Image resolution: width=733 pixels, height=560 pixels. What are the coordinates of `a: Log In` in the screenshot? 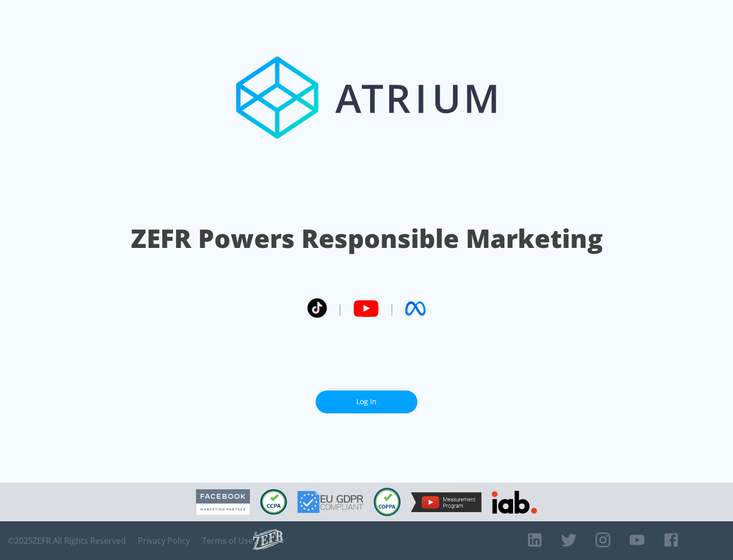 It's located at (367, 402).